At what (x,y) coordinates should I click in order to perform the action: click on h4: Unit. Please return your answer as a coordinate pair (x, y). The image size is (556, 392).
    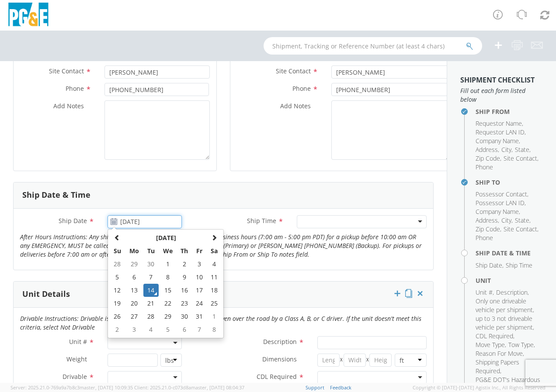
    Looking at the image, I should click on (509, 280).